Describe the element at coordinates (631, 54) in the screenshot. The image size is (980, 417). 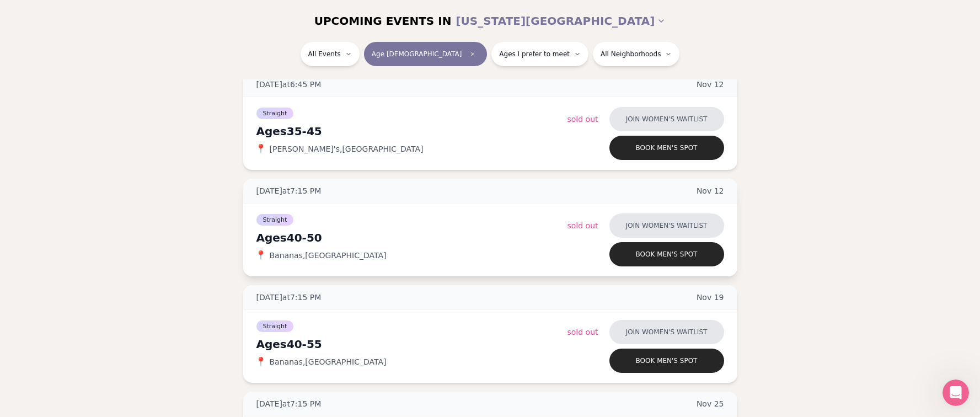
I see `span: All Neighborhoods` at that location.